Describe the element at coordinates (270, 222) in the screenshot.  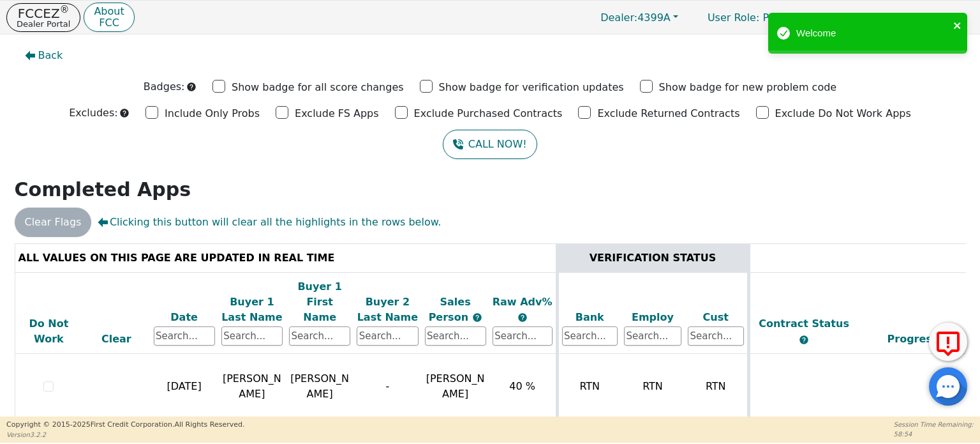
I see `span: Clicking this button will clear all the highlights in the rows below.` at that location.